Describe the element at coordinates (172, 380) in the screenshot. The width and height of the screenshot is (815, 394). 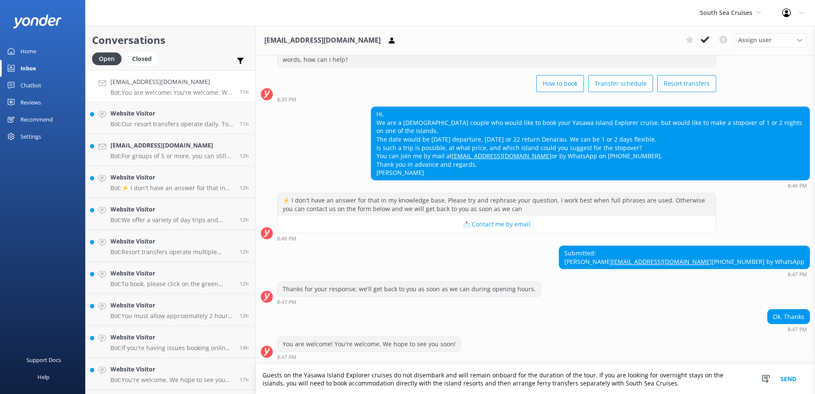
I see `p: Bot: You're welcome. We hope to see you soon!` at that location.